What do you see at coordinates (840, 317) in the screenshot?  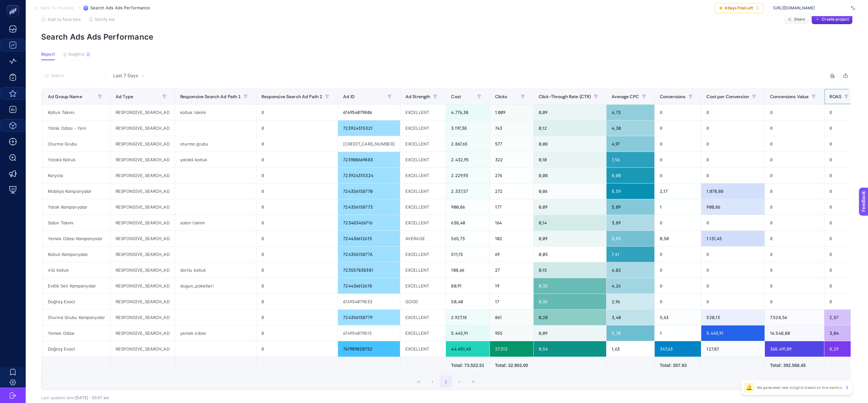 I see `div: 2,57` at bounding box center [840, 317].